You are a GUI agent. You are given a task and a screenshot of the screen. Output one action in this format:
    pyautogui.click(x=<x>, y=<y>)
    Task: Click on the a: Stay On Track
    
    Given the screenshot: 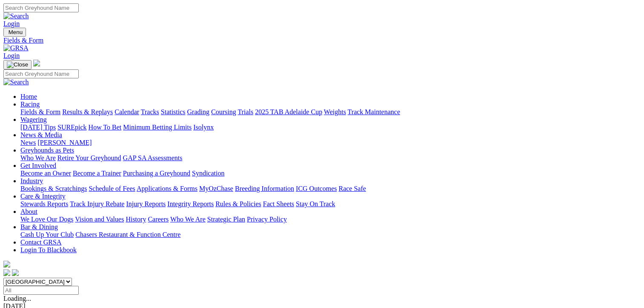 What is the action you would take?
    pyautogui.click(x=315, y=203)
    